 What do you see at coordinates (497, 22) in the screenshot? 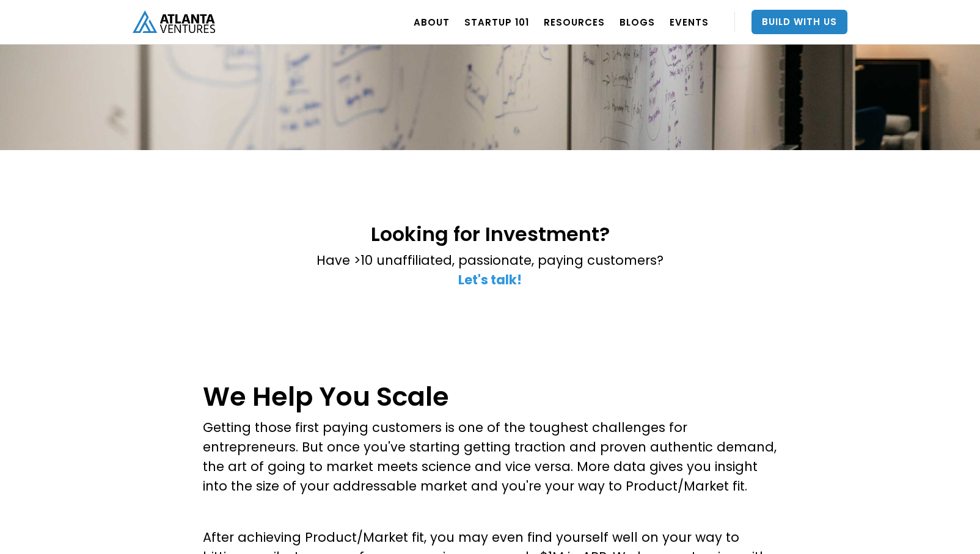
I see `a: Startup 101` at bounding box center [497, 22].